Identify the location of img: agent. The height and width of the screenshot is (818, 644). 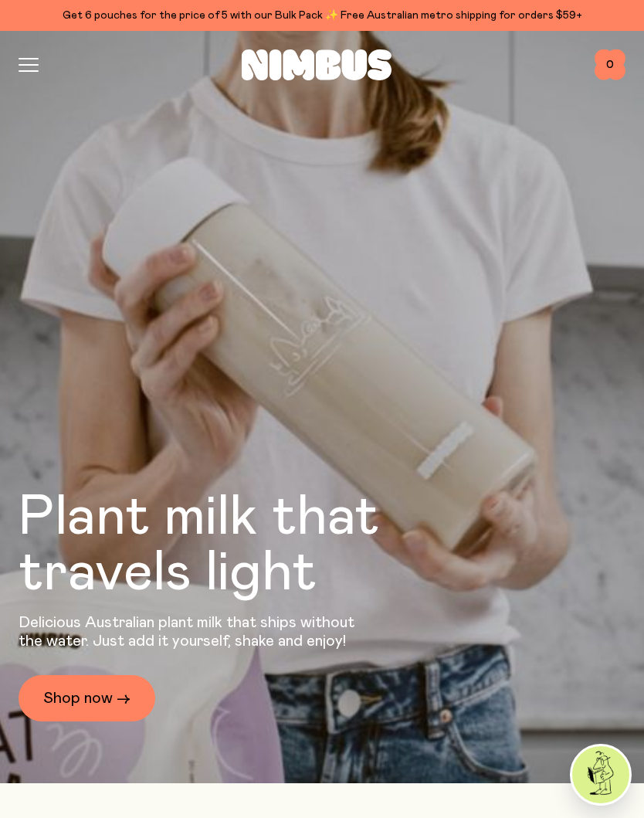
(601, 774).